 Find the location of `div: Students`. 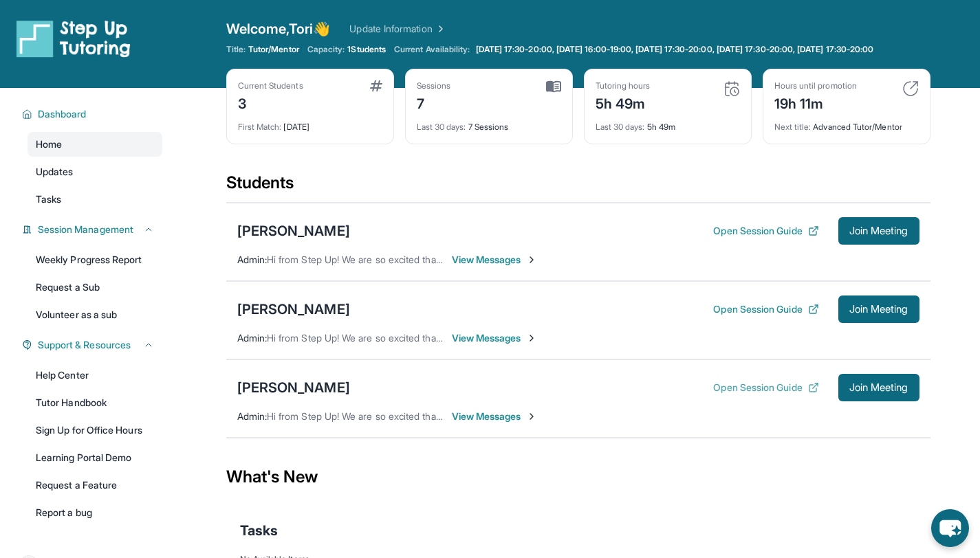

div: Students is located at coordinates (579, 187).